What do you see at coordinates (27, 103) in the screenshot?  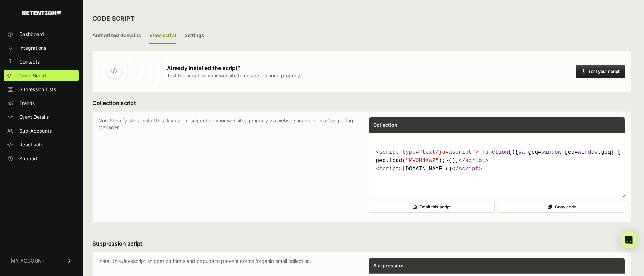 I see `span: Trends` at bounding box center [27, 103].